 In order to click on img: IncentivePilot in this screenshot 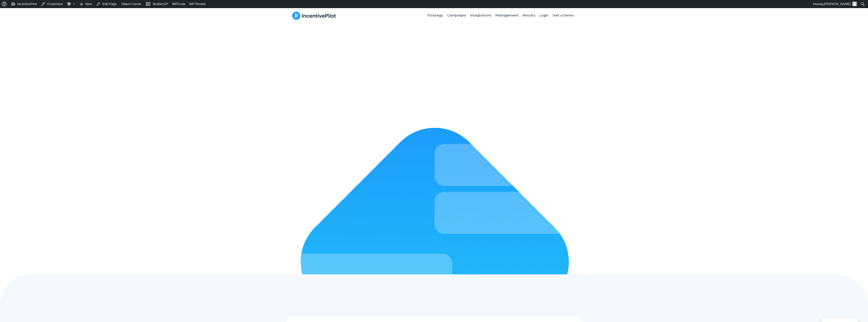, I will do `click(314, 16)`.